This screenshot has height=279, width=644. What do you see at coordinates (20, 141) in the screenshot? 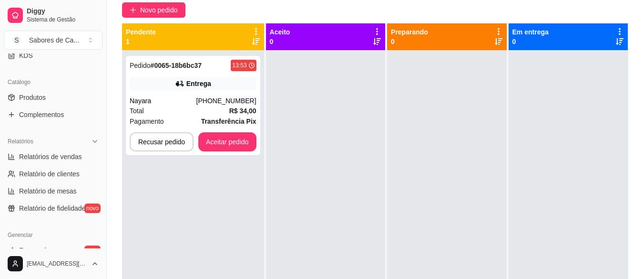
I see `span: Relatórios` at bounding box center [20, 141].